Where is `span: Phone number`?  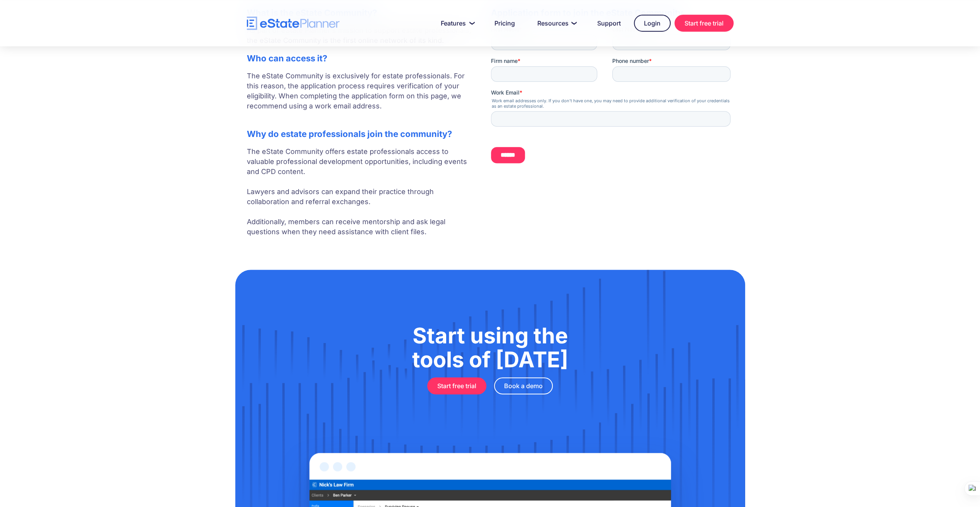 span: Phone number is located at coordinates (139, 35).